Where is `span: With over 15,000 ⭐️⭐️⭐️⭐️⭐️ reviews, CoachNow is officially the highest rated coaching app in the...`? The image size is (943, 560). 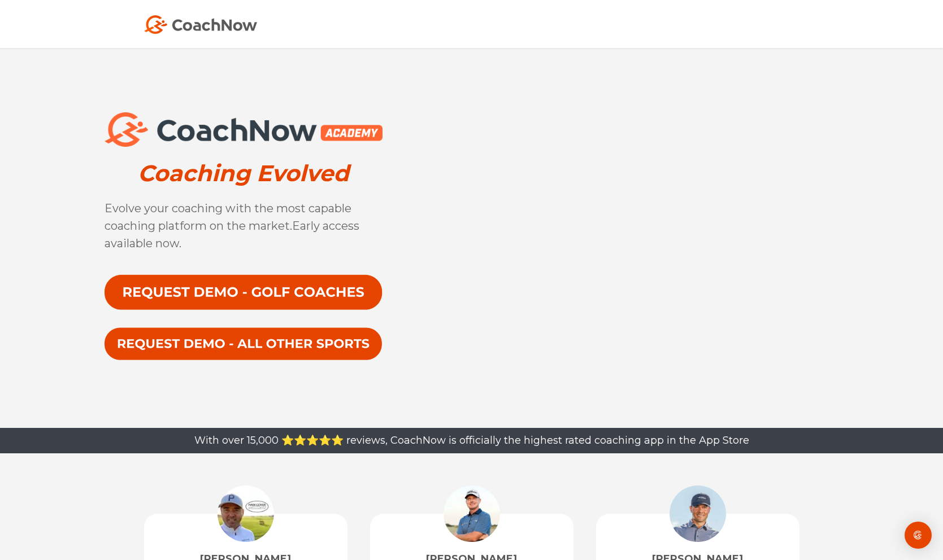 span: With over 15,000 ⭐️⭐️⭐️⭐️⭐️ reviews, CoachNow is officially the highest rated coaching app in the... is located at coordinates (472, 441).